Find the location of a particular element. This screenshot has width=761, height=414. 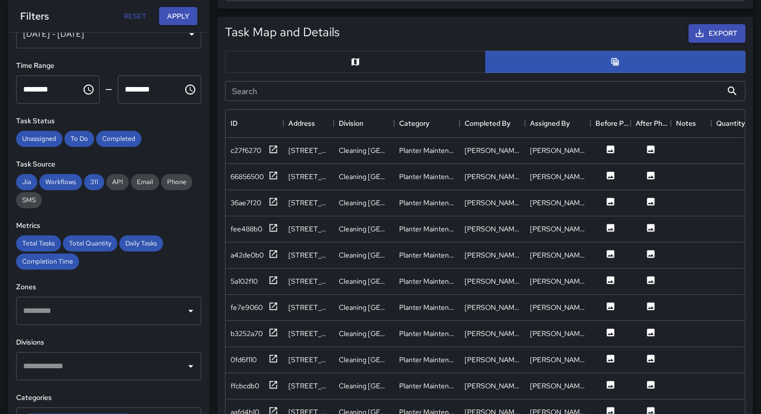

span: Phone is located at coordinates (177, 182).